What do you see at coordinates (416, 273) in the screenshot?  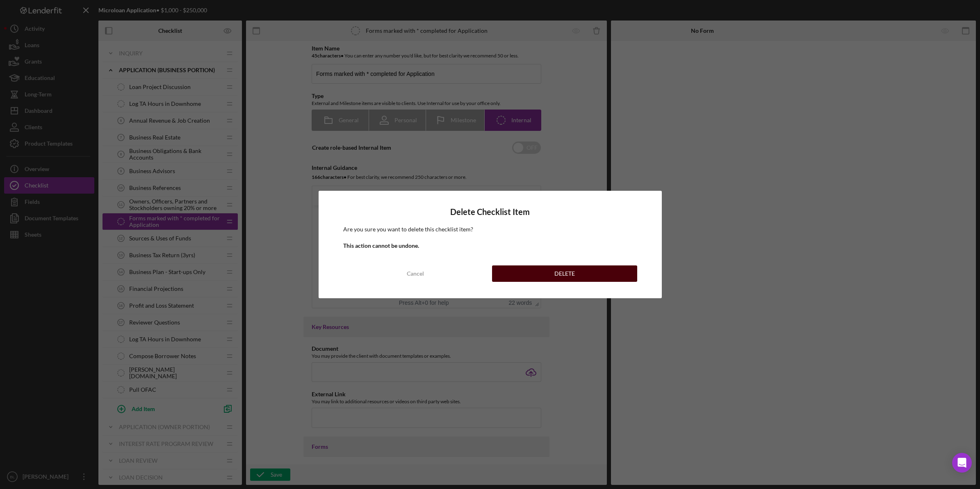 I see `button: Cancel` at bounding box center [416, 273].